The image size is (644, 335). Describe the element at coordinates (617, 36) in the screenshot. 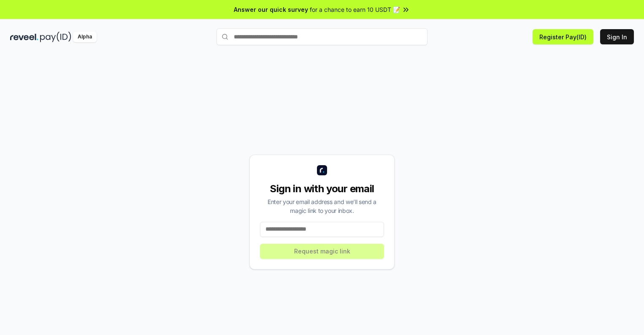

I see `button: Sign In` at that location.